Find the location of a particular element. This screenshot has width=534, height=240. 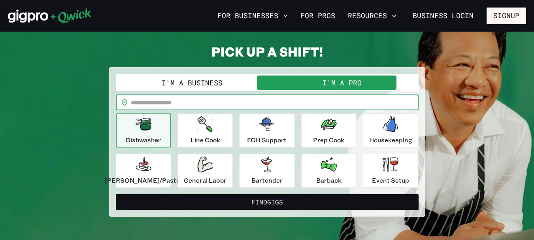

button: Event Setup is located at coordinates (390, 171).